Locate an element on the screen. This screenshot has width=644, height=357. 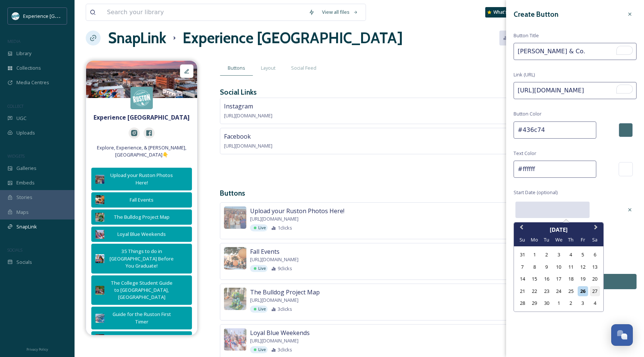
div: Choose Monday, September 15th, 2025 is located at coordinates (535, 279).